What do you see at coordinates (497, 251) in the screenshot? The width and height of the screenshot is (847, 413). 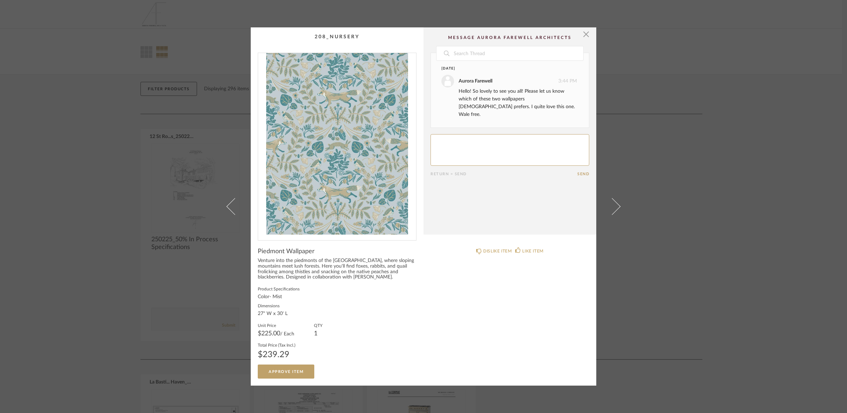 I see `div: DISLIKE ITEM` at bounding box center [497, 251].